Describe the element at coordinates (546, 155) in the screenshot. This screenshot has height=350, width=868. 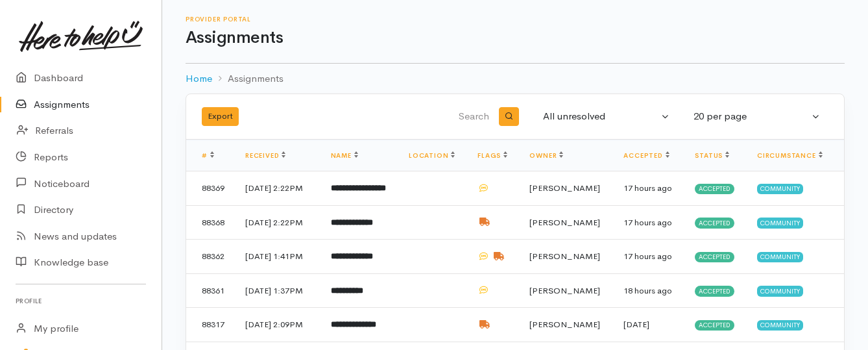
I see `a: Owner` at that location.